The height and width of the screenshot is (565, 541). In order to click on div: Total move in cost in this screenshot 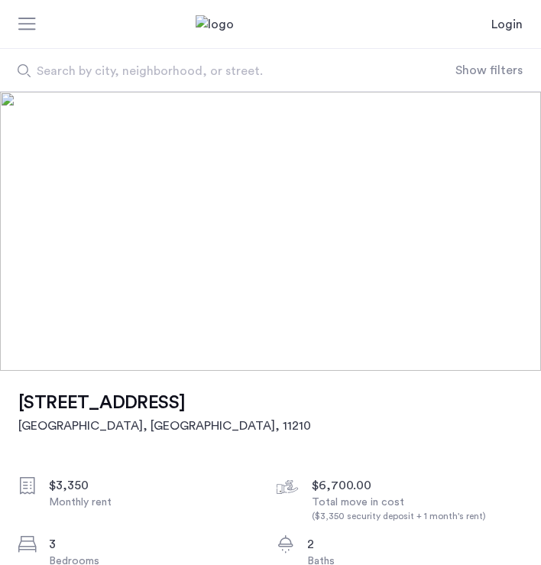, I will do `click(420, 509)`.